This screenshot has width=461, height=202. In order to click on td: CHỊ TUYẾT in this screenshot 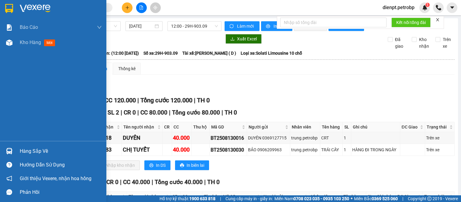, I will do `click(142, 150)`.